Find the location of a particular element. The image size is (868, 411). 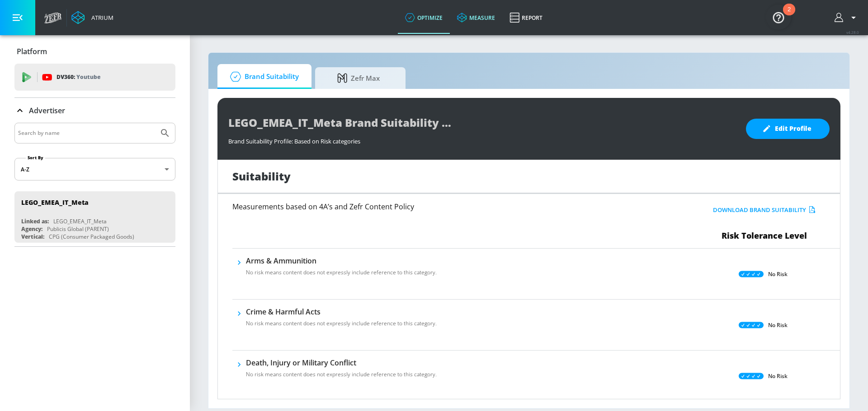

a: Atrium is located at coordinates (92, 18).